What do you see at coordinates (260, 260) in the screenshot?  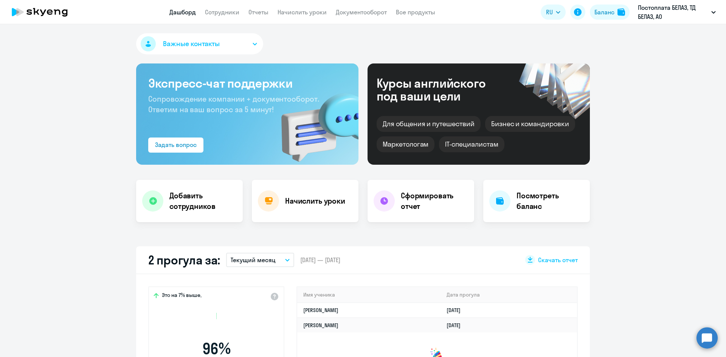 I see `button: Текущий месяц` at bounding box center [260, 260].